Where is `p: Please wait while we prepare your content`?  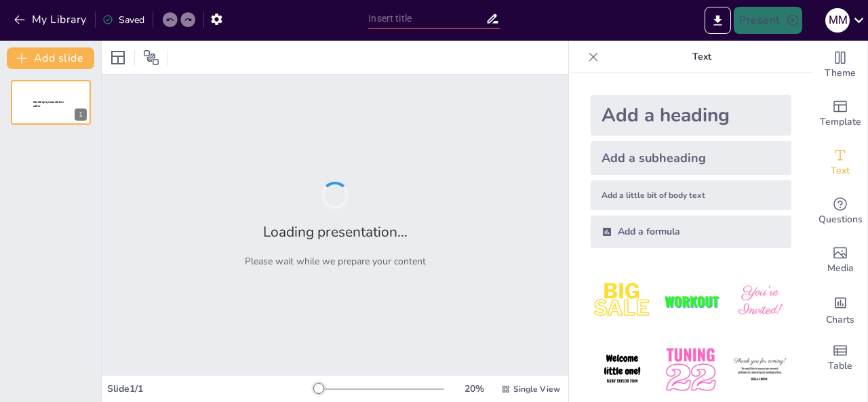
p: Please wait while we prepare your content is located at coordinates (335, 261).